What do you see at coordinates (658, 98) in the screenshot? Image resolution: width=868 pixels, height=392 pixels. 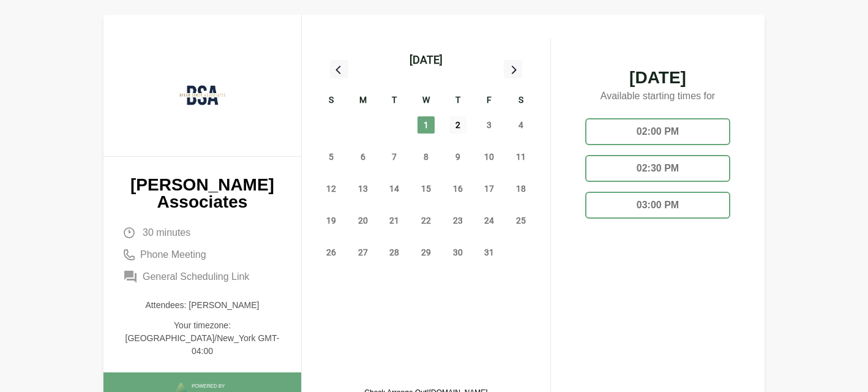 I see `p: Available starting times for` at bounding box center [658, 98].